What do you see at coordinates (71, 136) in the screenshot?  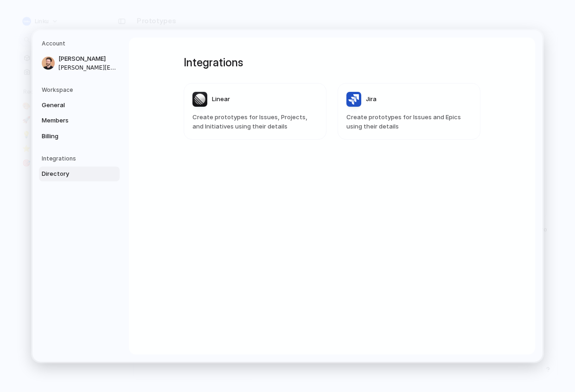 I see `span: Billing` at bounding box center [71, 136].